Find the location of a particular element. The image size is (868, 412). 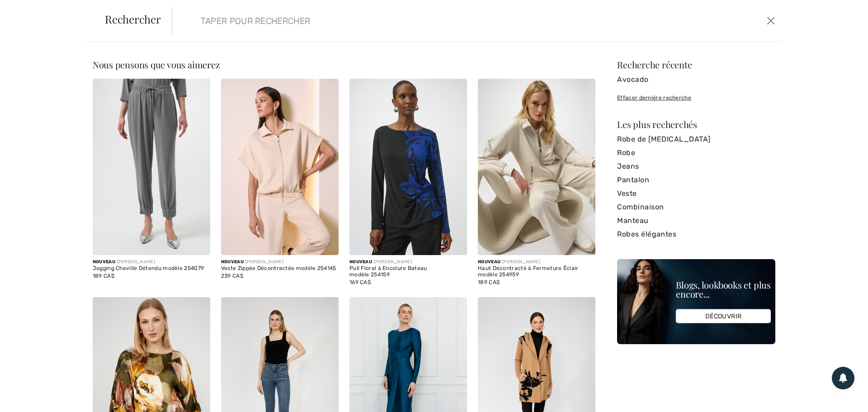

div: Haut Décontracté à Fermeture Éclair modèle 254959 is located at coordinates (537, 272).